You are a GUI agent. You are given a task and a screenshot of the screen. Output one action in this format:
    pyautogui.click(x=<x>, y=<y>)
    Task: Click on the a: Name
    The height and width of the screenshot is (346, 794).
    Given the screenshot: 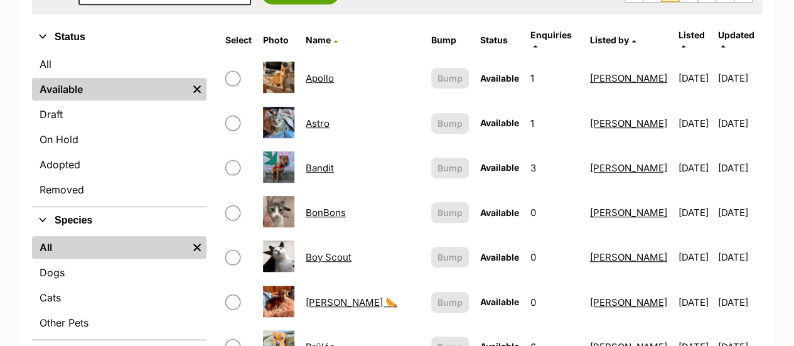 What is the action you would take?
    pyautogui.click(x=321, y=40)
    